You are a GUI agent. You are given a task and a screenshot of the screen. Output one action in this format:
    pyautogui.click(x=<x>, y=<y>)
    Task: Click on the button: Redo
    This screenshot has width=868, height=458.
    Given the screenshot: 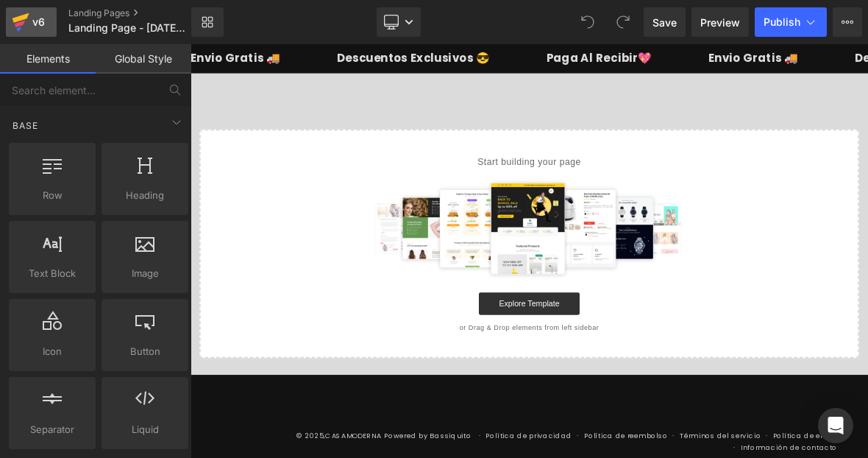 What is the action you would take?
    pyautogui.click(x=624, y=22)
    